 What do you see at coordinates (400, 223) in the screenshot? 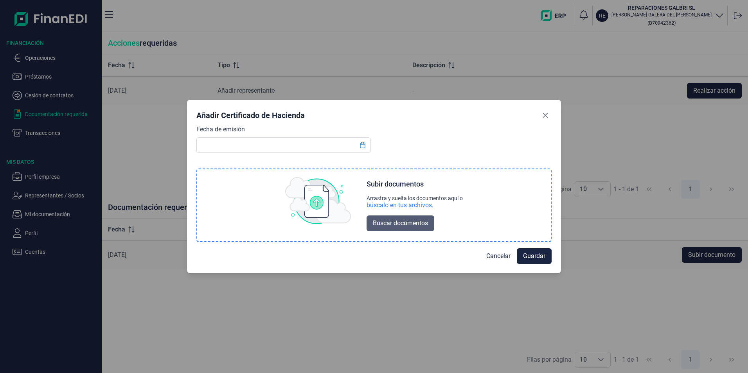
I see `button: Buscar documentos` at bounding box center [400, 223].